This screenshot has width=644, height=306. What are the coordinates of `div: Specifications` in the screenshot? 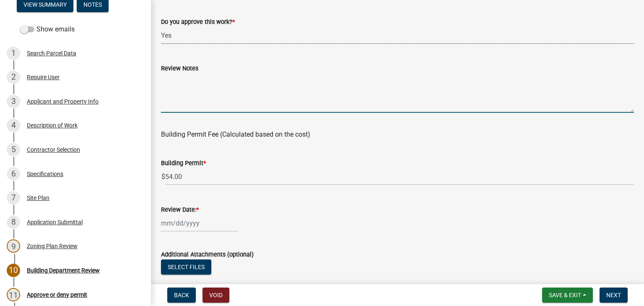 It's located at (45, 174).